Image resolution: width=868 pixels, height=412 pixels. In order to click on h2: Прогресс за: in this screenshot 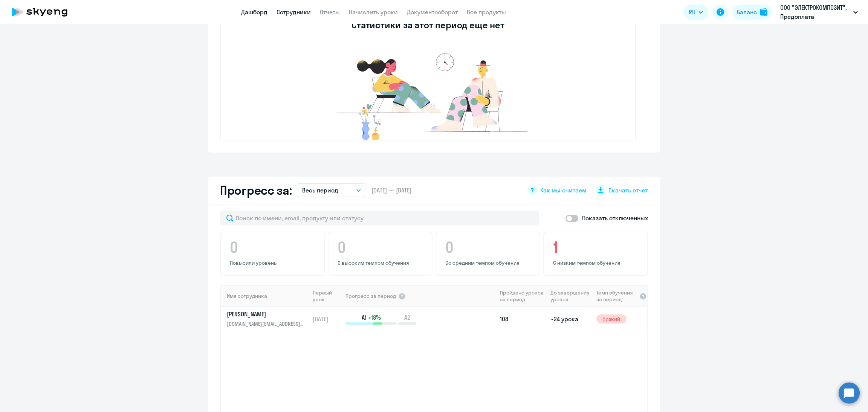, I will do `click(256, 190)`.